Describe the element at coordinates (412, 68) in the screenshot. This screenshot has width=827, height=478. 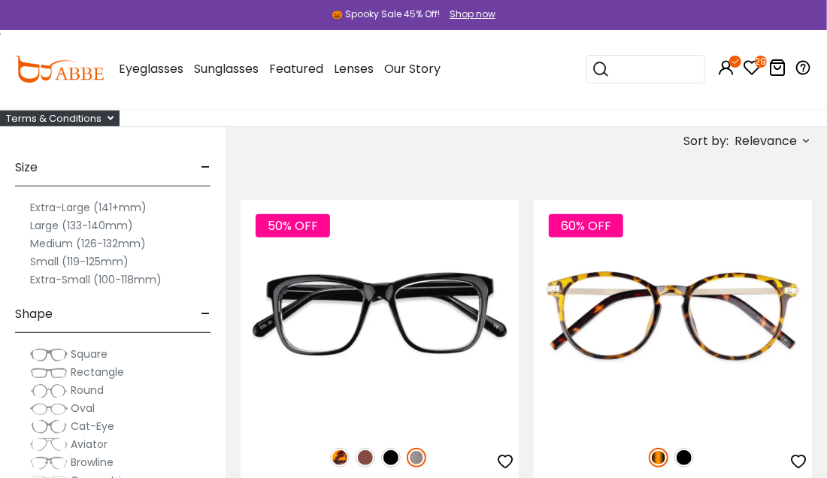
I see `span: Our Story` at that location.